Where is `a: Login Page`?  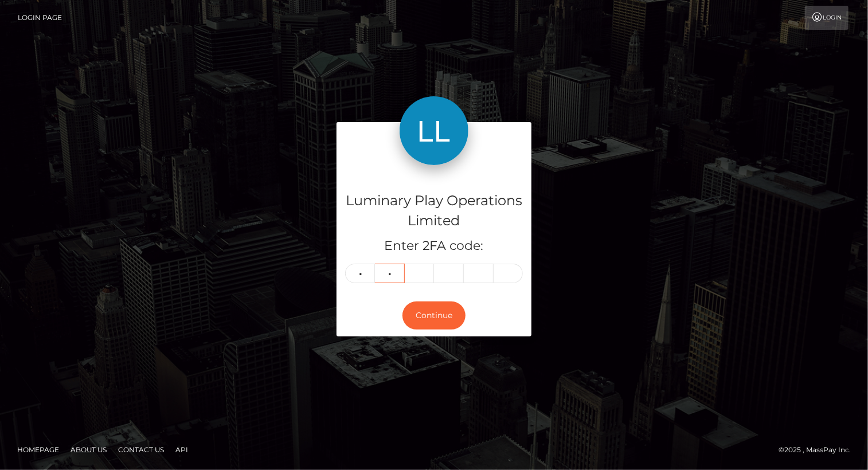
a: Login Page is located at coordinates (39, 18).